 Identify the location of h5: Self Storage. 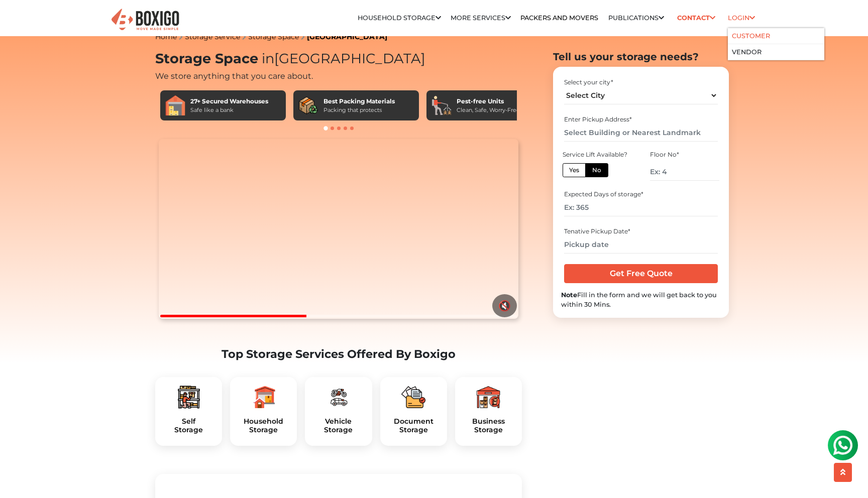
(189, 425).